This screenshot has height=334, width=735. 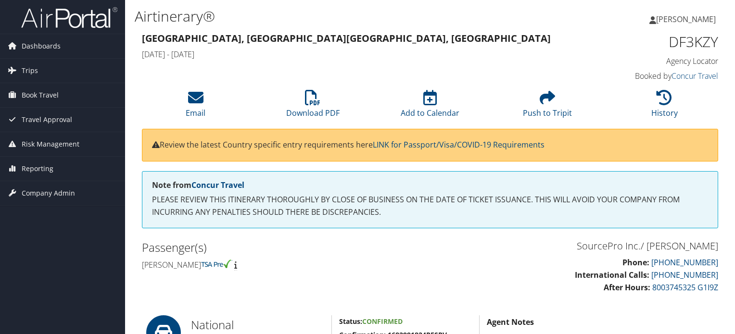 What do you see at coordinates (626, 288) in the screenshot?
I see `strong: After Hours:` at bounding box center [626, 288].